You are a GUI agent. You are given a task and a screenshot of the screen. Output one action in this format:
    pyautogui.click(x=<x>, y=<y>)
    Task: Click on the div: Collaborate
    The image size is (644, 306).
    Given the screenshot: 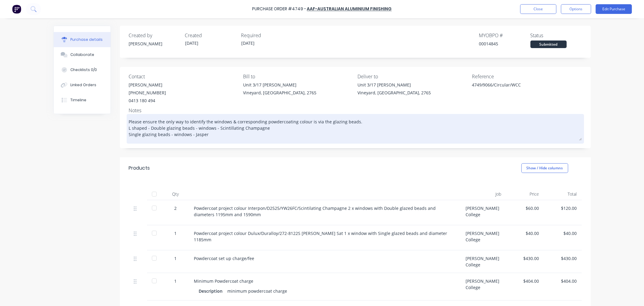 What is the action you would take?
    pyautogui.click(x=82, y=54)
    